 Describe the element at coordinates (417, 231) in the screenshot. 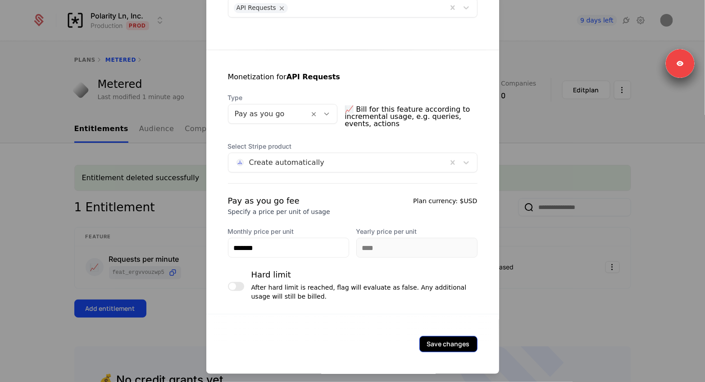

I see `label: Yearly price per unit` at that location.